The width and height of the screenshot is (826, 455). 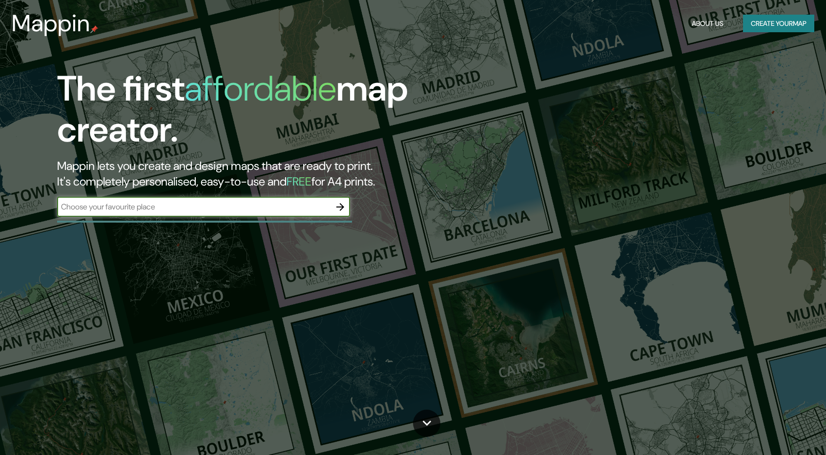 What do you see at coordinates (94, 29) in the screenshot?
I see `img: mappin-pin` at bounding box center [94, 29].